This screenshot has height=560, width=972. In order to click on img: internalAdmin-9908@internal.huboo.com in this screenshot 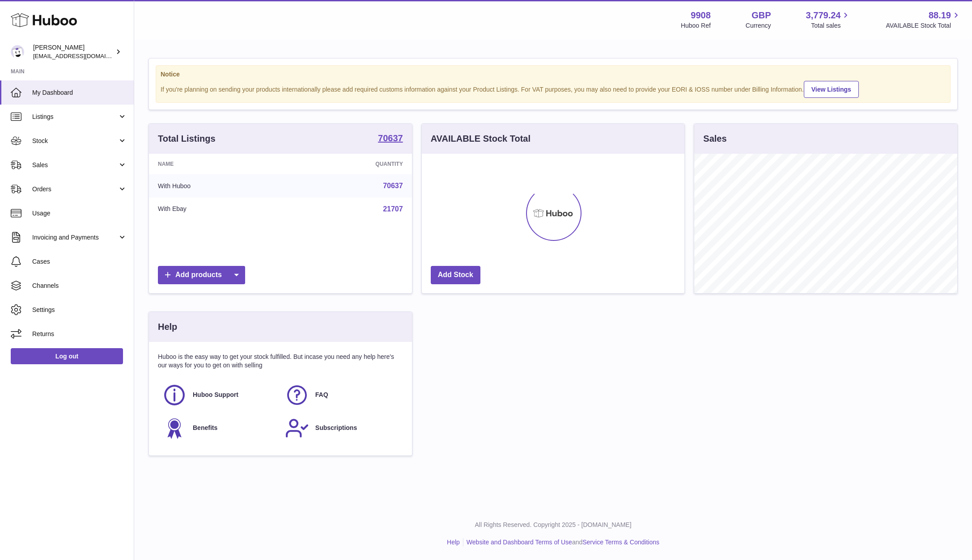, I will do `click(18, 52)`.